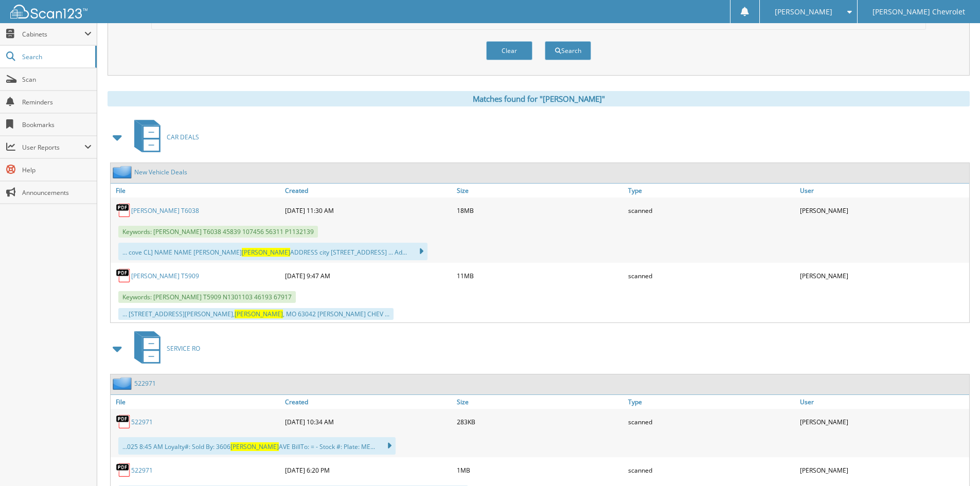  What do you see at coordinates (509, 50) in the screenshot?
I see `button: Clear` at bounding box center [509, 50].